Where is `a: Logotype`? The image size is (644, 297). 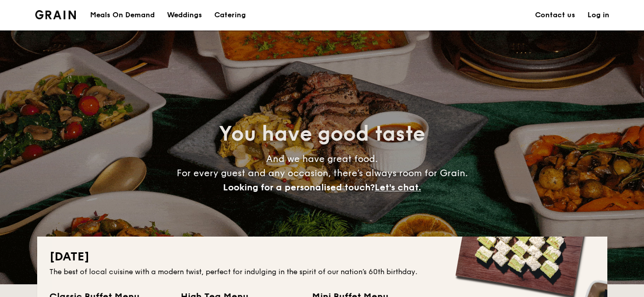
a: Logotype is located at coordinates (55, 15).